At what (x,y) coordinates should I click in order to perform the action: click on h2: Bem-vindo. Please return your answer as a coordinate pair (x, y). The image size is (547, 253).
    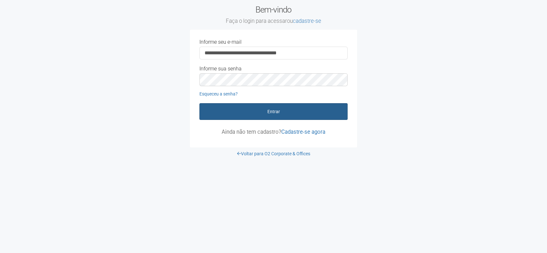
    Looking at the image, I should click on (273, 15).